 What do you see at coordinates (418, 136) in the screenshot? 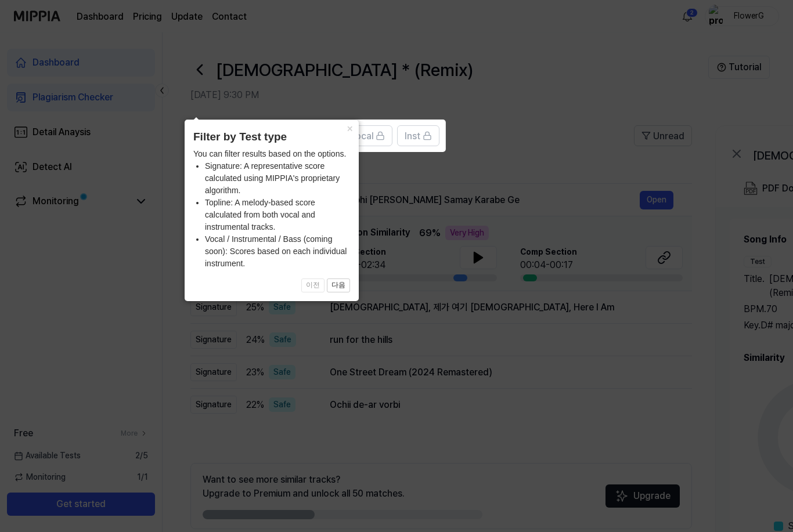
I see `button: Inst` at bounding box center [418, 136].